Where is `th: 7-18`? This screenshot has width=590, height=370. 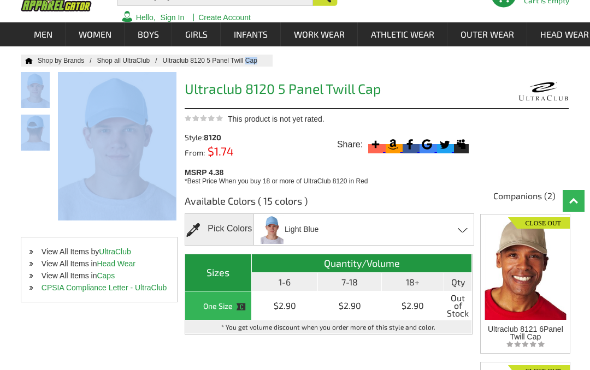
th: 7-18 is located at coordinates (350, 282).